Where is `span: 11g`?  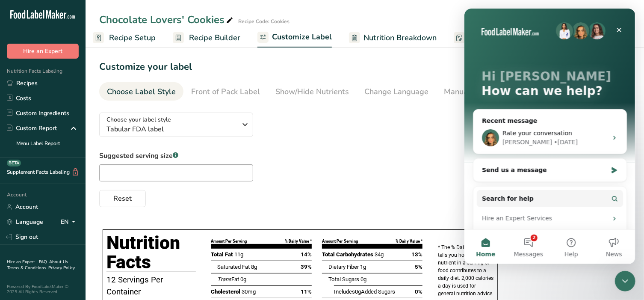 span: 11g is located at coordinates (239, 255).